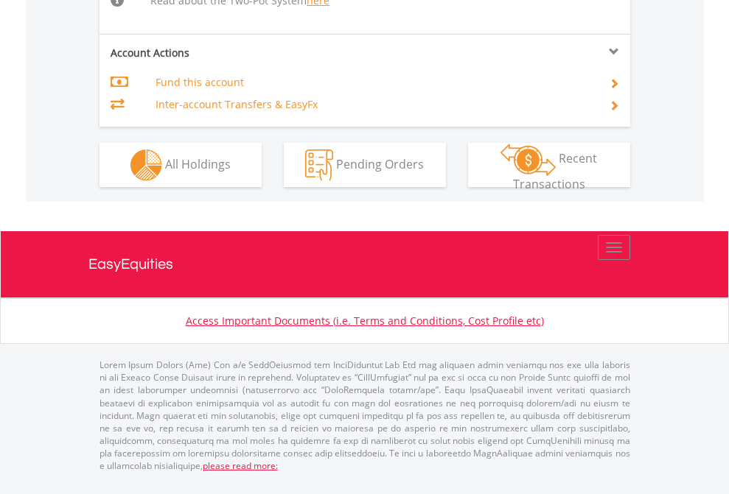 The width and height of the screenshot is (729, 494). Describe the element at coordinates (180, 165) in the screenshot. I see `button: All Holdings` at that location.